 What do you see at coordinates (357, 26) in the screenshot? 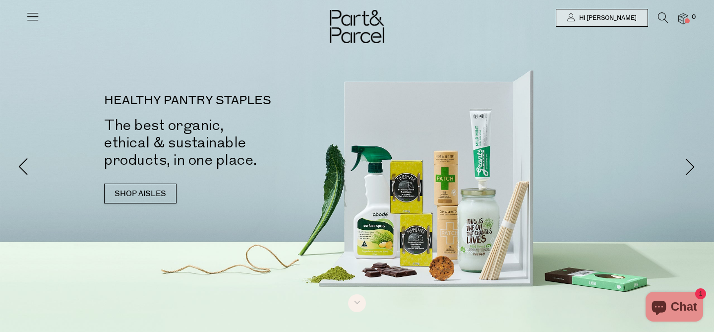
I see `img: Part&Parcel` at bounding box center [357, 26].